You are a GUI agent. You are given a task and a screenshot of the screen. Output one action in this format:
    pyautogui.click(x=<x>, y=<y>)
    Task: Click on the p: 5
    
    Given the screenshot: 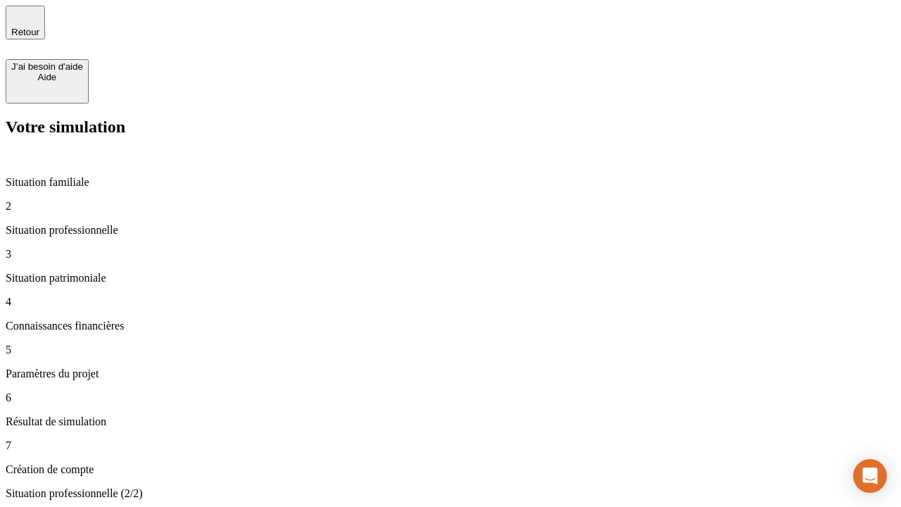 What is the action you would take?
    pyautogui.click(x=451, y=350)
    